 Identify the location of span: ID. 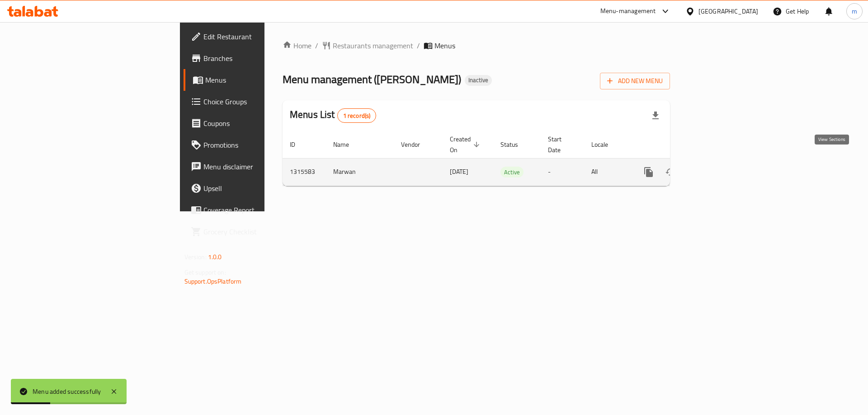
(299, 144).